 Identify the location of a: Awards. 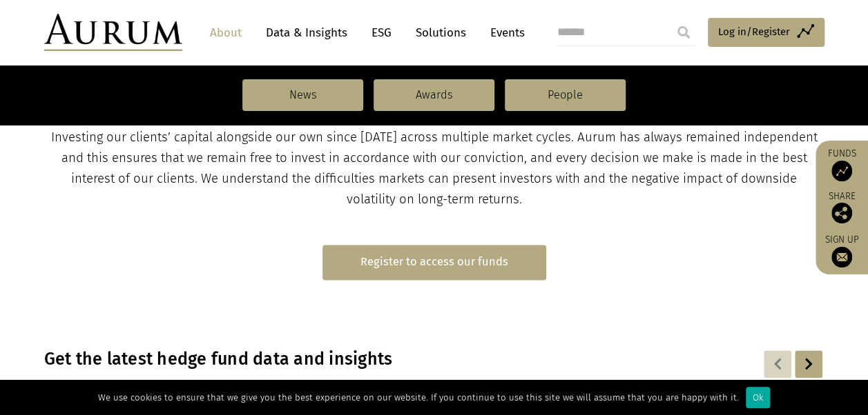
(433, 95).